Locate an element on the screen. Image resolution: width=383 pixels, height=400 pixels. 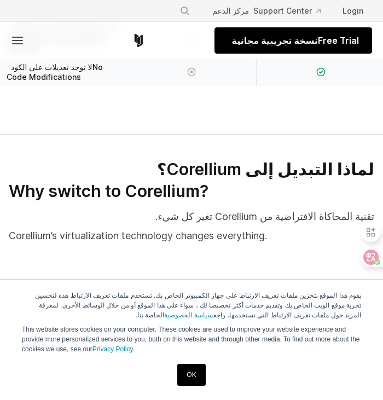
a: Login is located at coordinates (353, 11).